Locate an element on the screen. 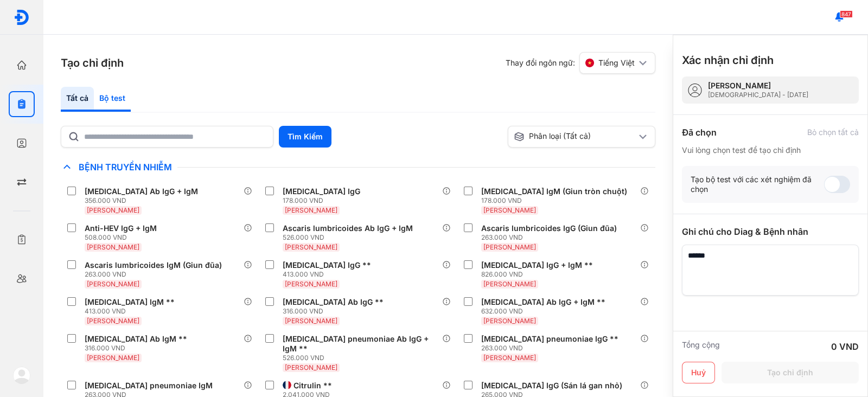 The width and height of the screenshot is (868, 397). div: Tạo bộ test với các xét nghiệm đã chọn is located at coordinates (757, 184).